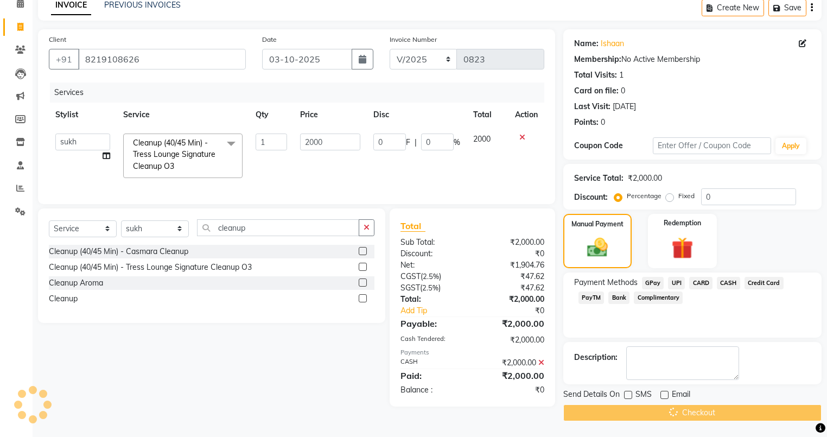 The width and height of the screenshot is (827, 437). I want to click on th: Price, so click(330, 114).